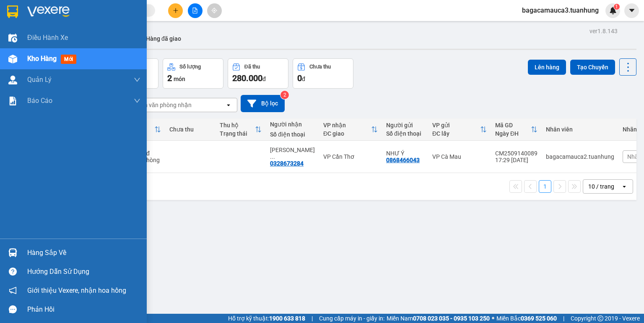 Image resolution: width=644 pixels, height=323 pixels. Describe the element at coordinates (77, 290) in the screenshot. I see `span: Giới thiệu Vexere, nhận hoa hồng` at that location.